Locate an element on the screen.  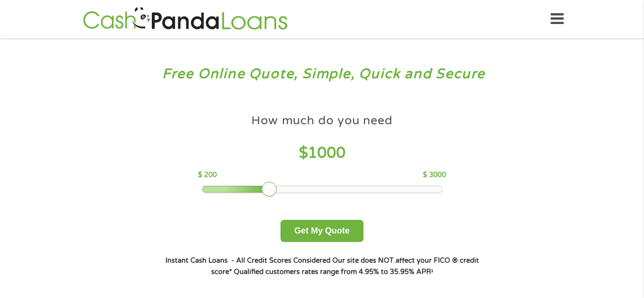
strong: Qualified customers rates range from 4.95% to 35.95% APR¹ is located at coordinates (334, 272).